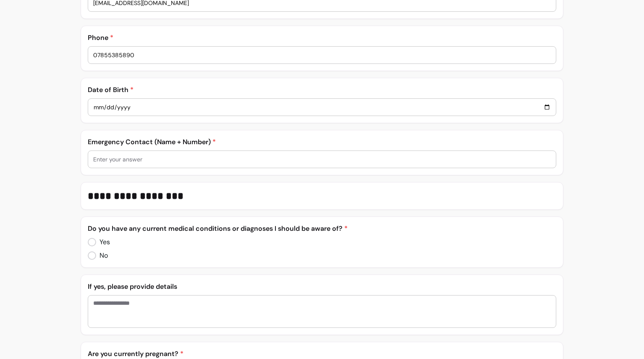 The width and height of the screenshot is (644, 359). What do you see at coordinates (101, 256) in the screenshot?
I see `input: No` at bounding box center [101, 256].